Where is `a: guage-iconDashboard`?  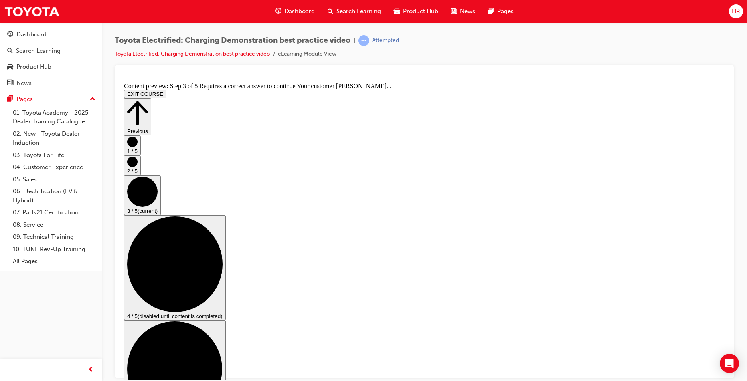
a: guage-iconDashboard is located at coordinates (295, 11).